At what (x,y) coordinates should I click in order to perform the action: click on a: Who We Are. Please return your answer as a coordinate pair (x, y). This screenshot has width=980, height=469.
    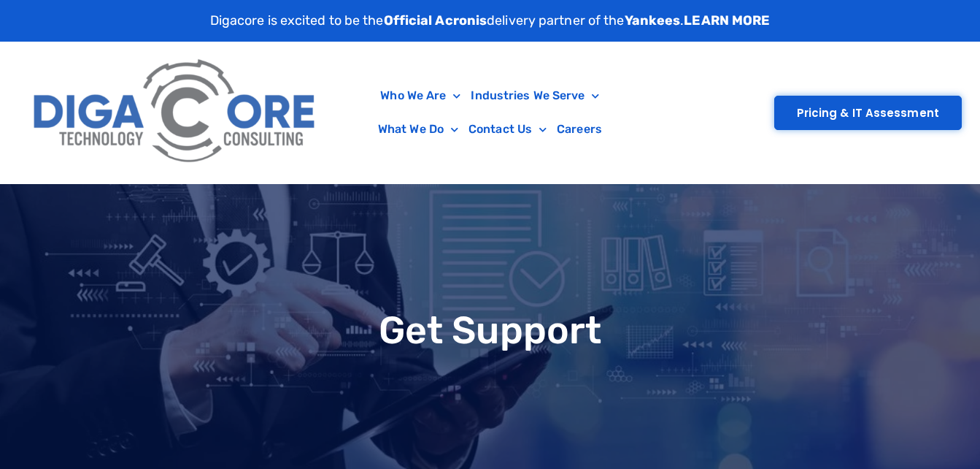
    Looking at the image, I should click on (421, 95).